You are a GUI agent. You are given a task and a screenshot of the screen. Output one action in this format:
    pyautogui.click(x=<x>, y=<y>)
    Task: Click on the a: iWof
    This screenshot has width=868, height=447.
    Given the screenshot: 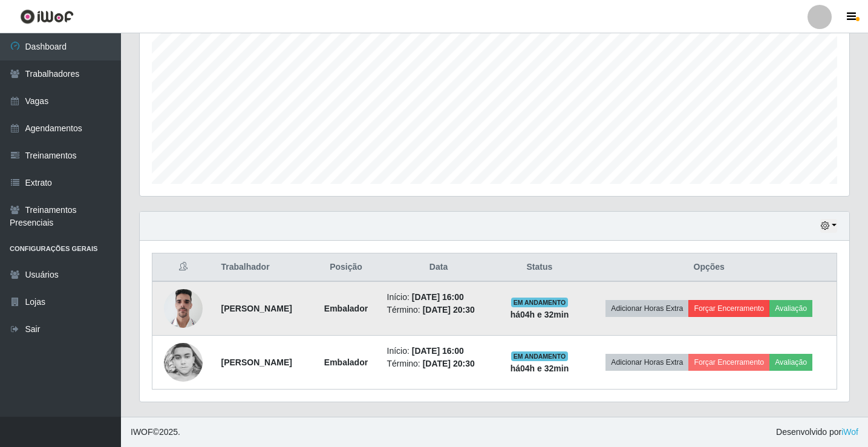 What is the action you would take?
    pyautogui.click(x=850, y=432)
    